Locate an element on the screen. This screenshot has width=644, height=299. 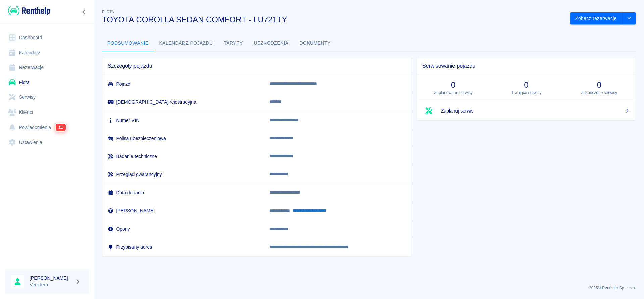
button: Kalendarz pojazdu is located at coordinates (186, 43).